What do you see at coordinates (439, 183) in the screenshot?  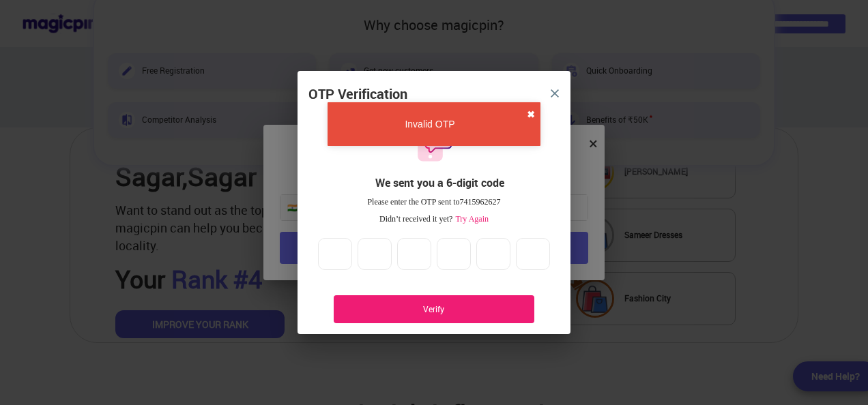 I see `div: We sent you a 6-digit code` at bounding box center [439, 183].